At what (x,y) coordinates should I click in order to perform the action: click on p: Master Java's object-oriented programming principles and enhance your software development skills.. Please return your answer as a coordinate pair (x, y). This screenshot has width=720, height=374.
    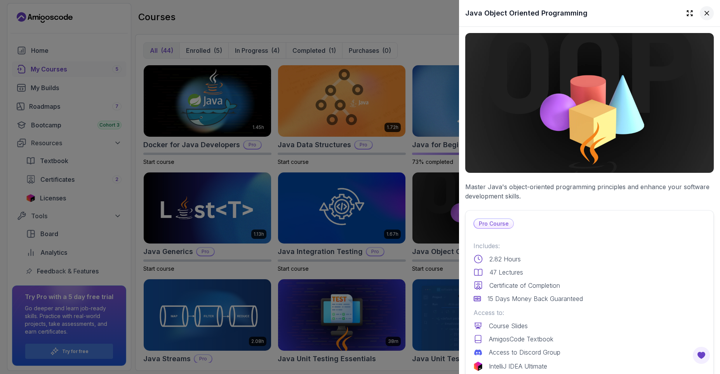
    Looking at the image, I should click on (589, 191).